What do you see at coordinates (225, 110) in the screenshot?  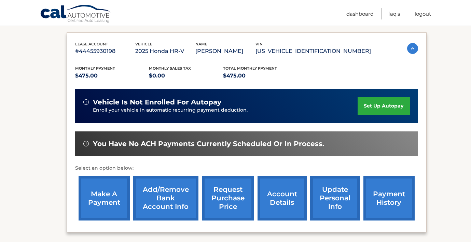 I see `p: Enroll your vehicle in automatic recurring payment deduction.` at bounding box center [225, 110].